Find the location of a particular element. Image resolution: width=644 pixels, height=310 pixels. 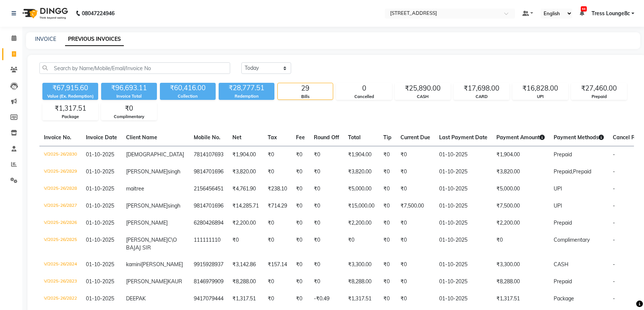

div: Cancelled is located at coordinates (364, 97).